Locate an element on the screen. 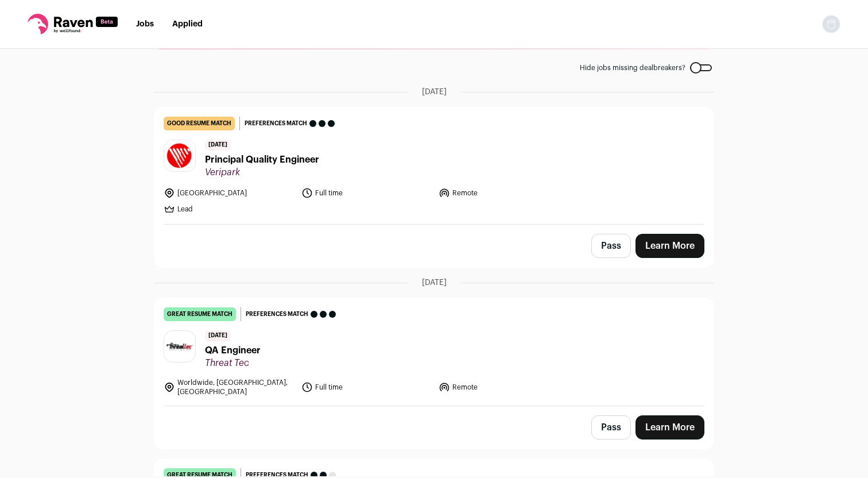 Image resolution: width=868 pixels, height=478 pixels. div: good resume match is located at coordinates (199, 124).